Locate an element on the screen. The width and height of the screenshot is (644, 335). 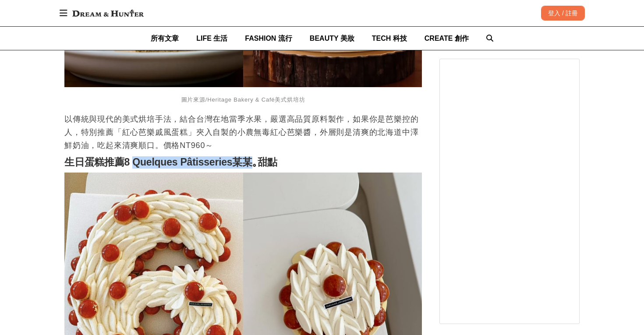
a: BEAUTY 美妝 is located at coordinates (332, 38).